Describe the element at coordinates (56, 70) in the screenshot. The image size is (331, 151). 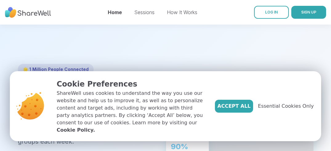
I see `div: 🌟 1 Million People Connected` at that location.